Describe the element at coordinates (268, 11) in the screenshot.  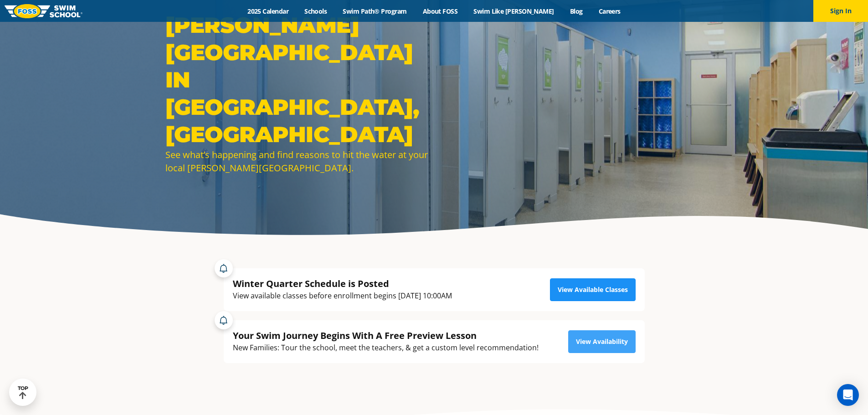
I see `a: 2025 Calendar` at that location.